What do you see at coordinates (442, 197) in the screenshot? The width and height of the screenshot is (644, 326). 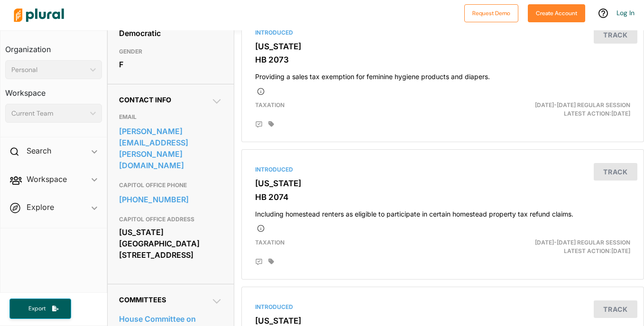 I see `h3: HB 2074` at bounding box center [442, 197].